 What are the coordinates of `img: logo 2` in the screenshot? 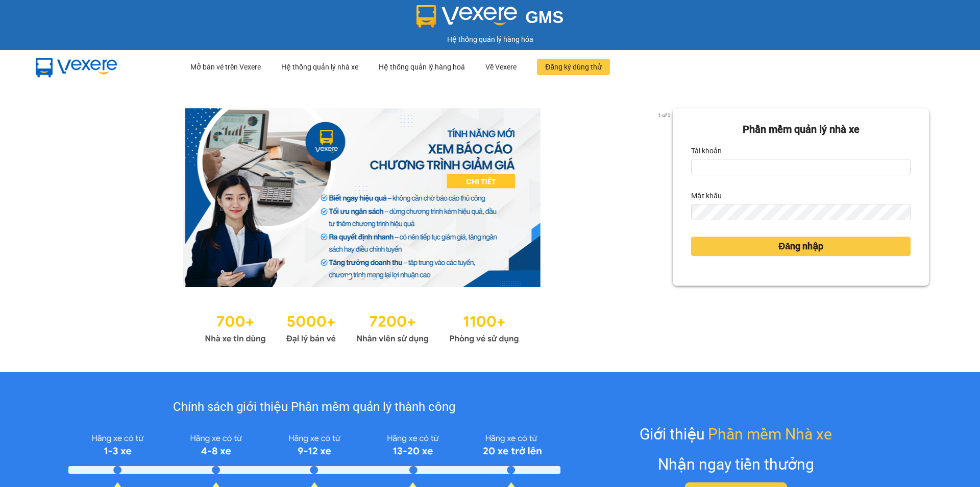 It's located at (467, 16).